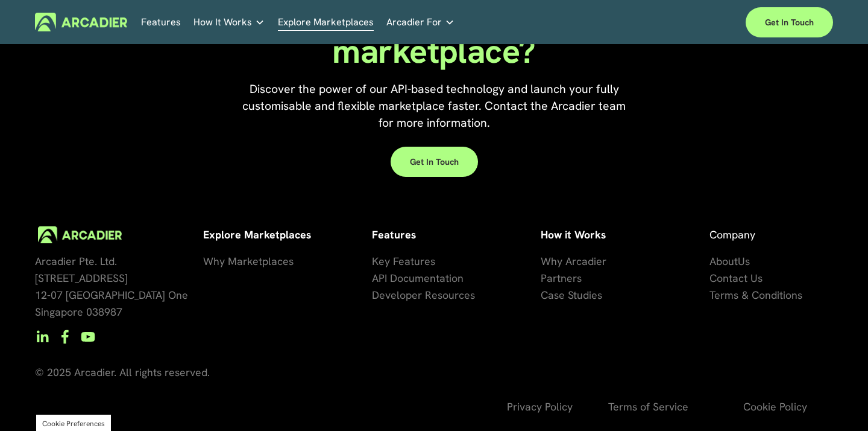 Image resolution: width=868 pixels, height=431 pixels. Describe the element at coordinates (248, 261) in the screenshot. I see `a: Why Marketplaces` at that location.